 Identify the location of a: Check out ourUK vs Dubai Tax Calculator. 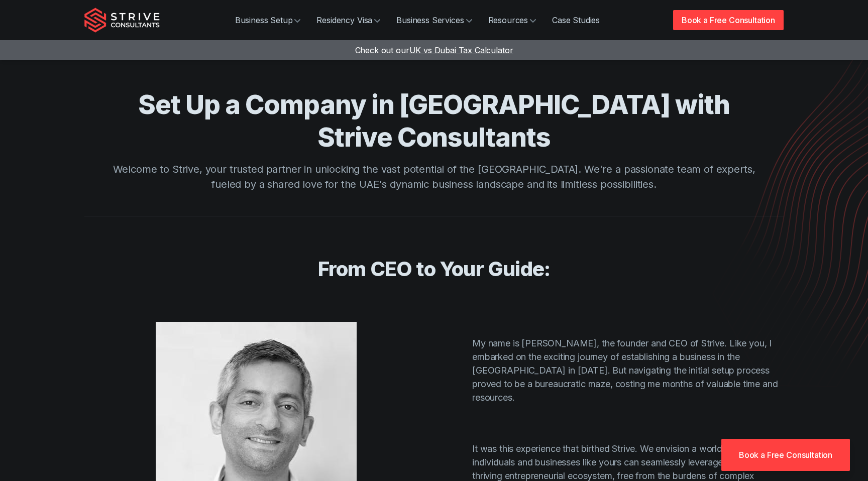
(434, 50).